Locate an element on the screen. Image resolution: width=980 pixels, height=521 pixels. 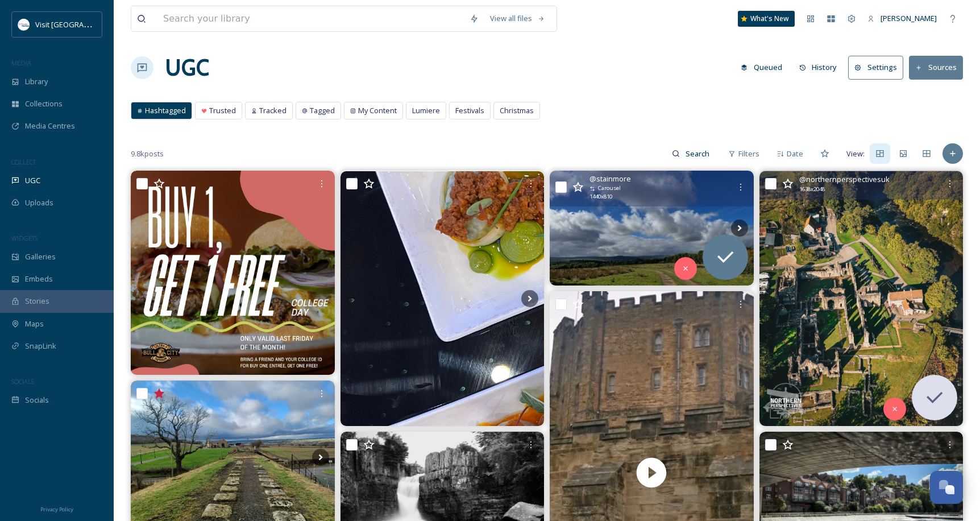
span: SOCIALS is located at coordinates (23, 381).